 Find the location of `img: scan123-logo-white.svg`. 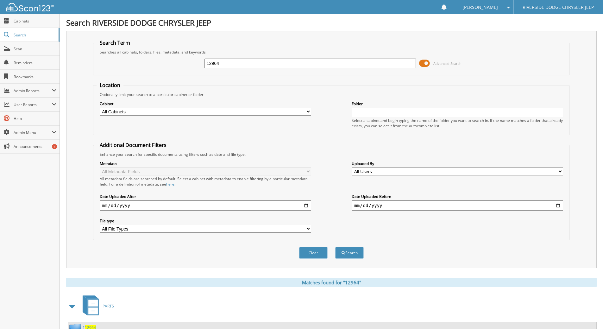

img: scan123-logo-white.svg is located at coordinates (30, 7).